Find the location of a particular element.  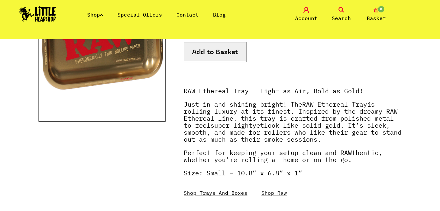

a: Blog is located at coordinates (219, 15).